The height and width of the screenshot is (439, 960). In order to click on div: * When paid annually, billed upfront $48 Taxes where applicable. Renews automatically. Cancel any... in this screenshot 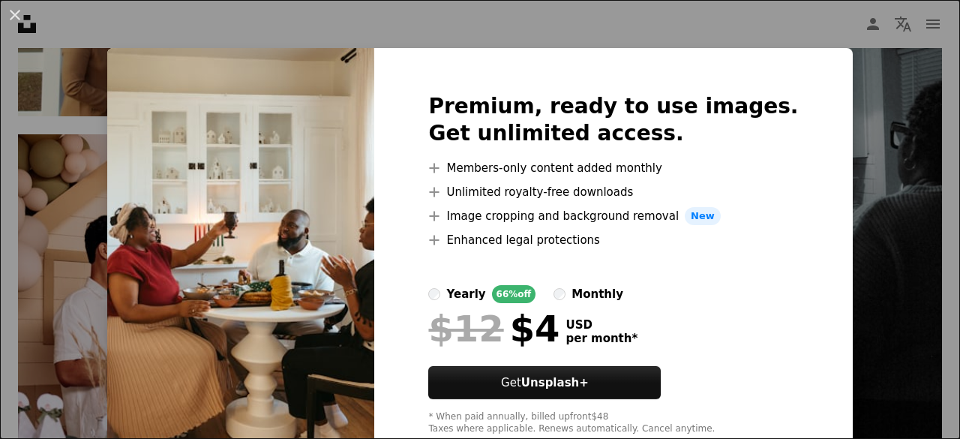, I will do `click(613, 423)`.